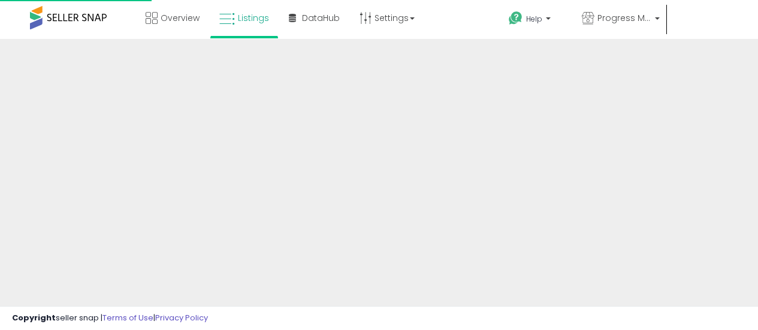 The width and height of the screenshot is (758, 330). I want to click on div: seller snap | |, so click(110, 318).